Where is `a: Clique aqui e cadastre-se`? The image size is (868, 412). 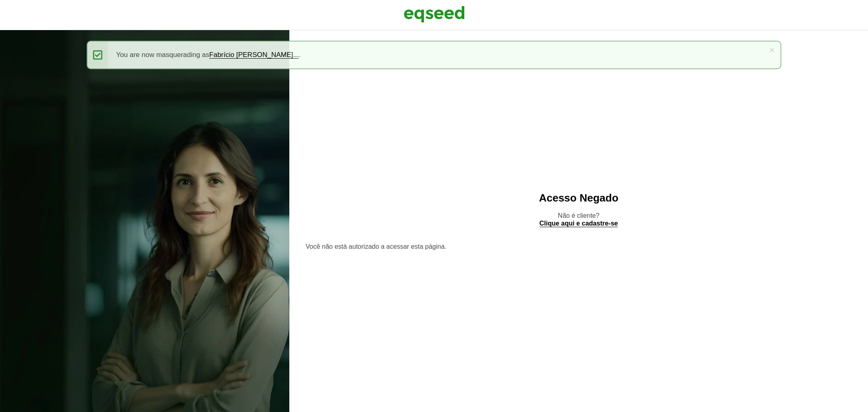
a: Clique aqui e cadastre-se is located at coordinates (578, 224).